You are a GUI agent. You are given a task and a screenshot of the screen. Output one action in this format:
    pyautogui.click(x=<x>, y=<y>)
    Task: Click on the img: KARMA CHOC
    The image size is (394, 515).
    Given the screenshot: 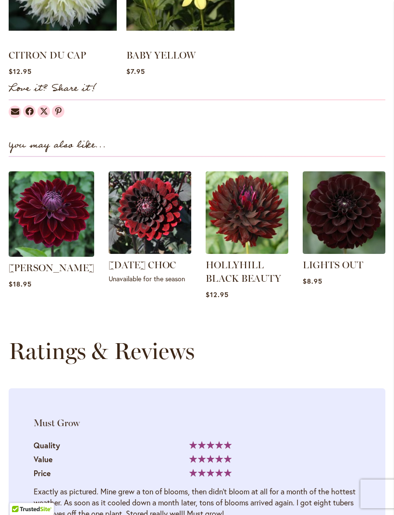 What is the action you would take?
    pyautogui.click(x=150, y=213)
    